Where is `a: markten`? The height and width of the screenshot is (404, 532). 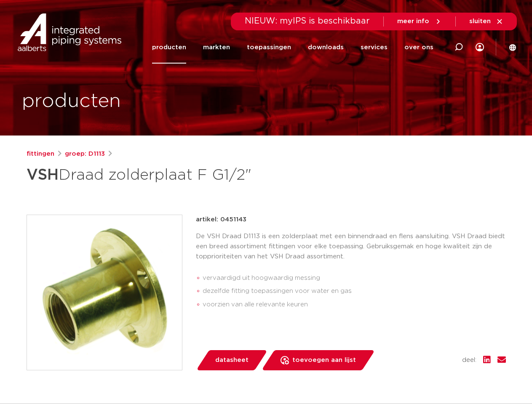
a: markten is located at coordinates (217, 47).